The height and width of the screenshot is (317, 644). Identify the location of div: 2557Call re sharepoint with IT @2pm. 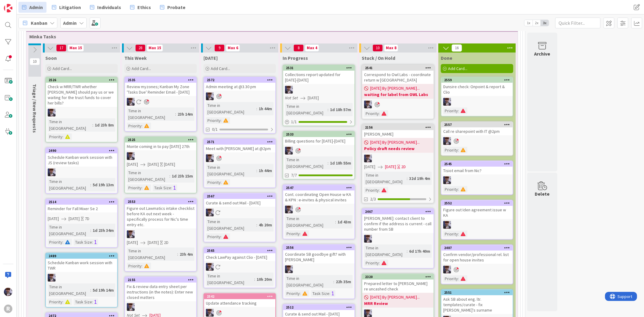
(477, 129).